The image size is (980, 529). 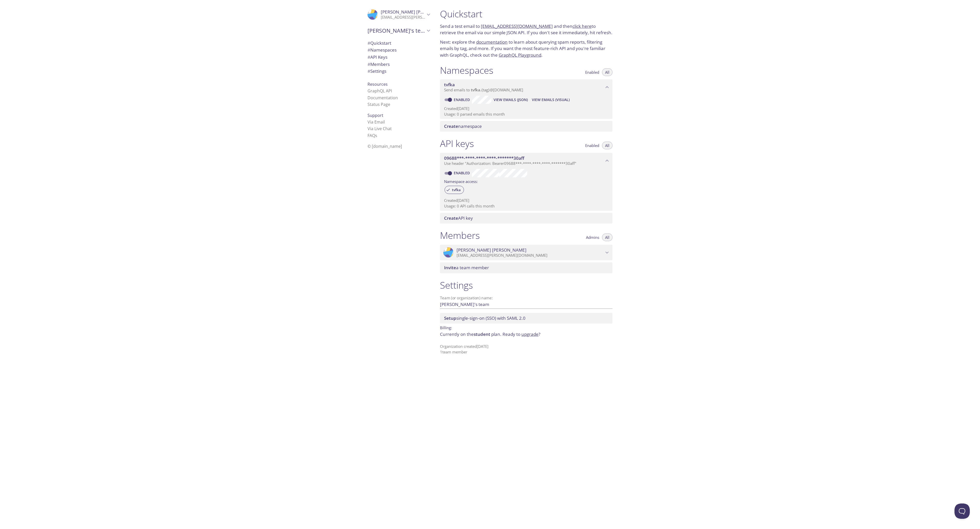 What do you see at coordinates (379, 105) in the screenshot?
I see `a: Status Page` at bounding box center [379, 105].